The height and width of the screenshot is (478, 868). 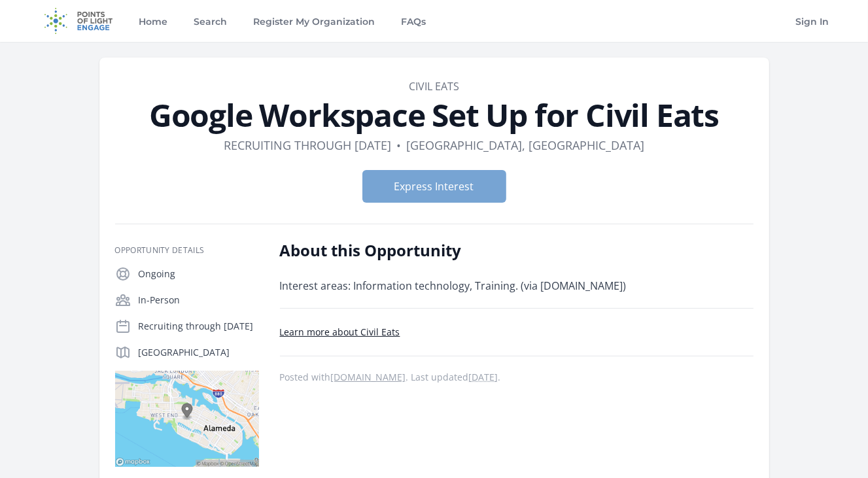 I want to click on p: Ongoing, so click(x=199, y=274).